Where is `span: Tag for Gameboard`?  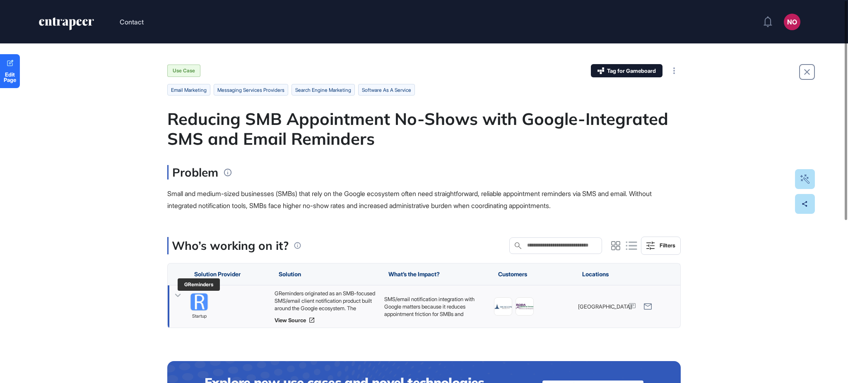
span: Tag for Gameboard is located at coordinates (631, 71).